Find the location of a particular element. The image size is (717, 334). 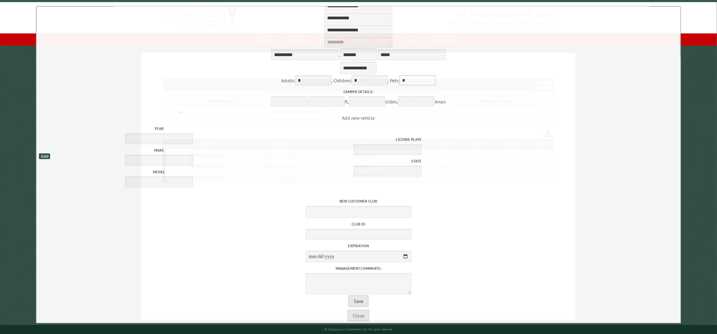

label: Expiration is located at coordinates (358, 246).